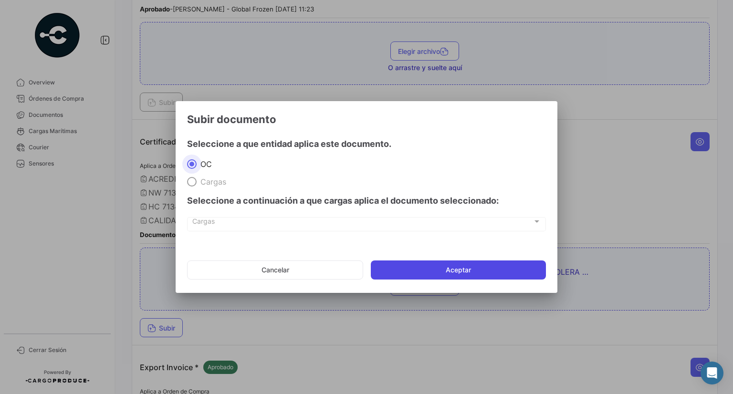 This screenshot has width=733, height=394. I want to click on div: Abrir Intercom Messenger, so click(712, 373).